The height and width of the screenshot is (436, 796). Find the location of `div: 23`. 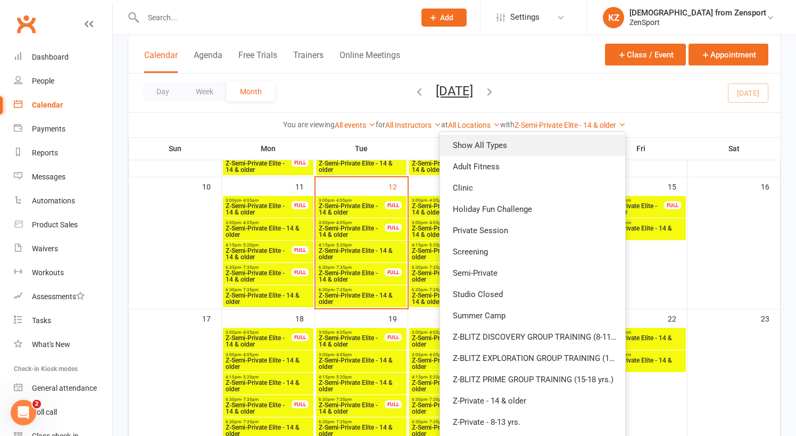

div: 23 is located at coordinates (770, 317).